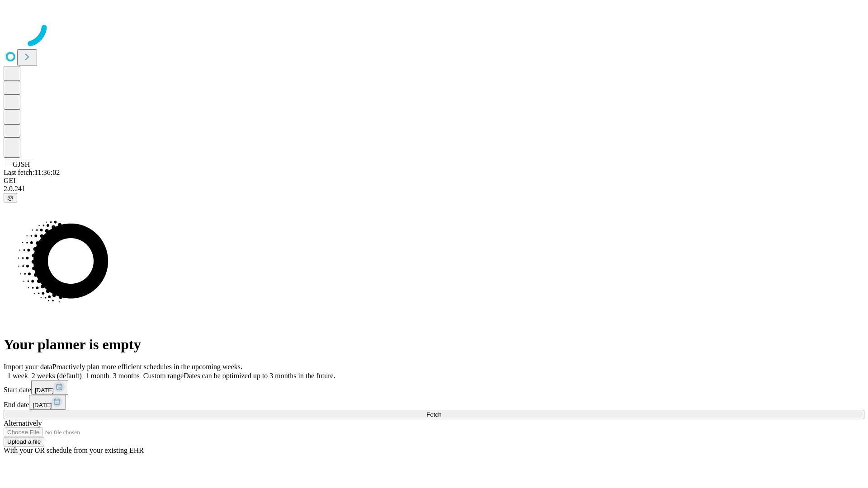 The image size is (868, 488). I want to click on h1: Your planner is empty, so click(434, 345).